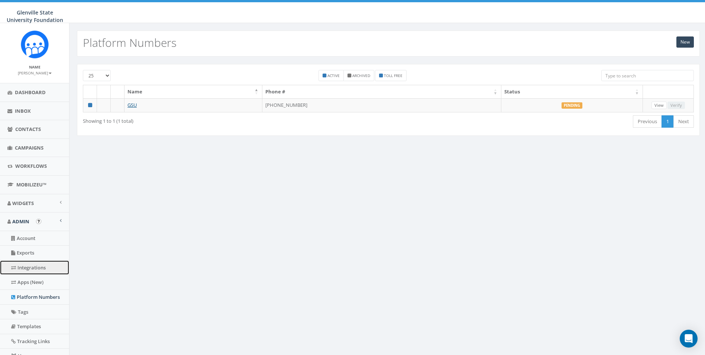 Image resolution: width=705 pixels, height=355 pixels. Describe the element at coordinates (361, 75) in the screenshot. I see `small: Archived` at that location.